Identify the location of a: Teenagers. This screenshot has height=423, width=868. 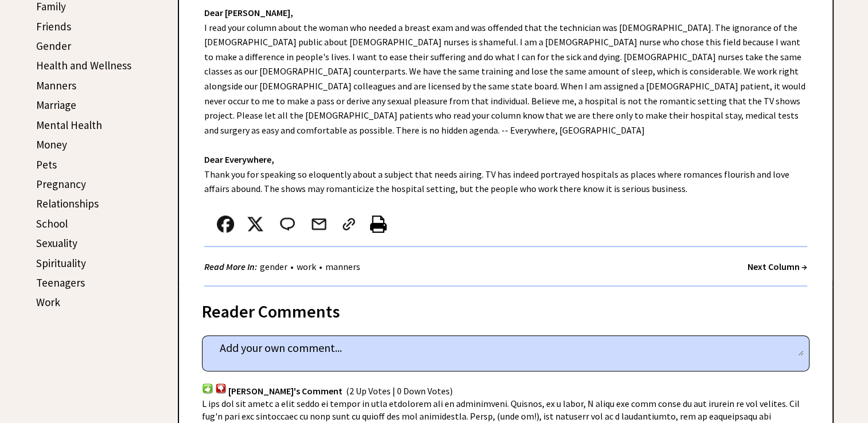
(60, 282).